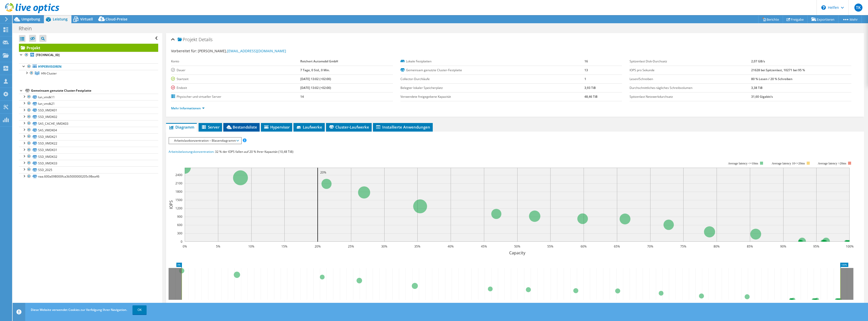 Image resolution: width=868 pixels, height=321 pixels. Describe the element at coordinates (89, 136) in the screenshot. I see `a: SSD_VMDK21` at that location.